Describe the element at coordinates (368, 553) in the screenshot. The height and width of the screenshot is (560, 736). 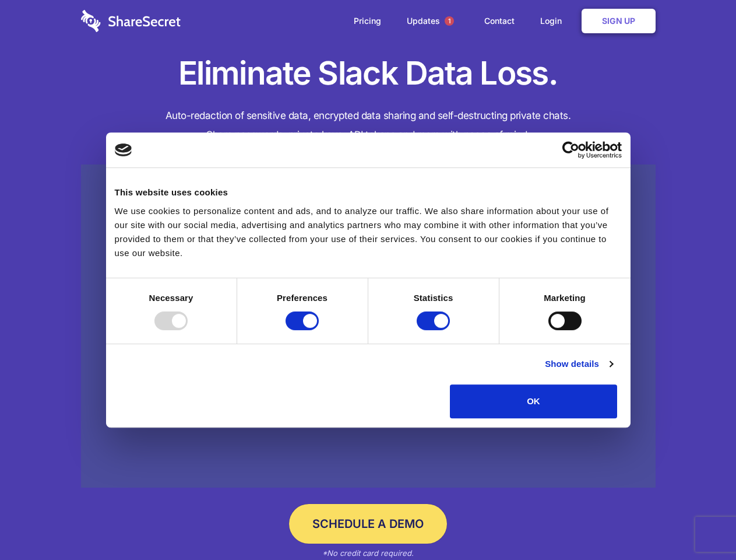
I see `em: *No credit card required.` at that location.